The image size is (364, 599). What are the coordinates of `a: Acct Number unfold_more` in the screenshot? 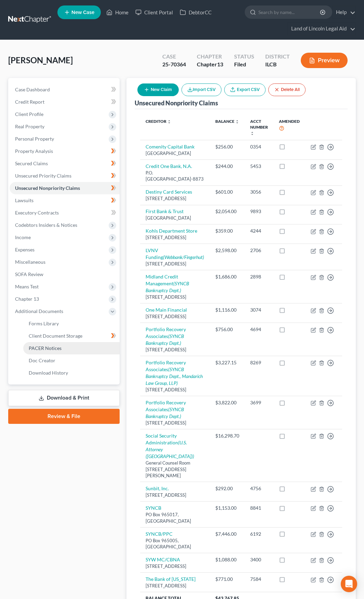 It's located at (259, 127).